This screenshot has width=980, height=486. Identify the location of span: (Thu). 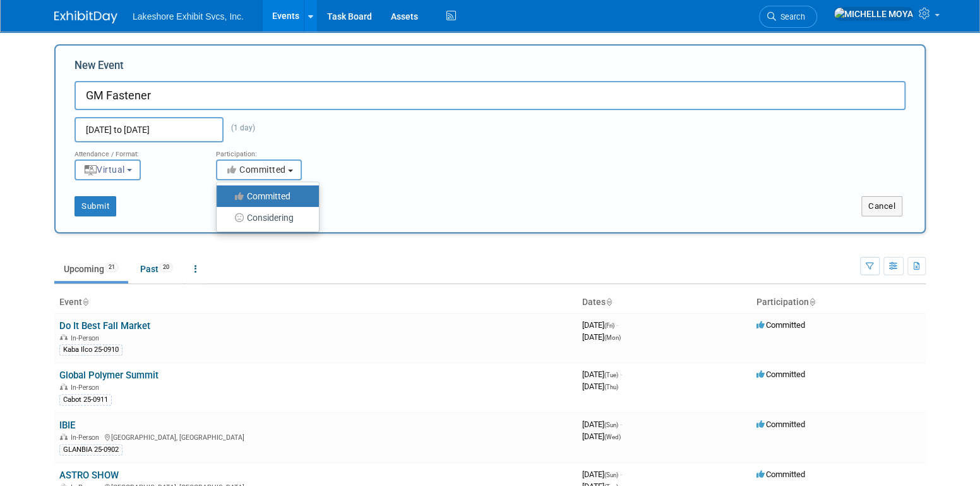
(612, 386).